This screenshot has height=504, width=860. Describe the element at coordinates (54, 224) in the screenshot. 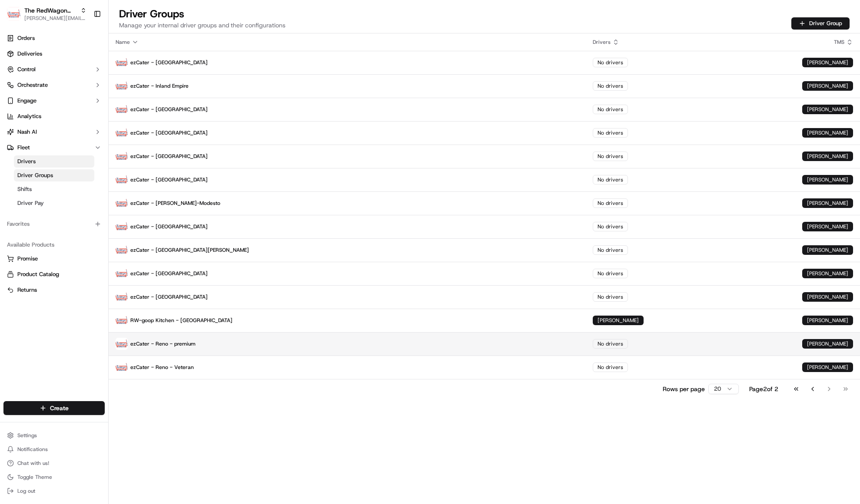

I see `div: Favorites` at that location.